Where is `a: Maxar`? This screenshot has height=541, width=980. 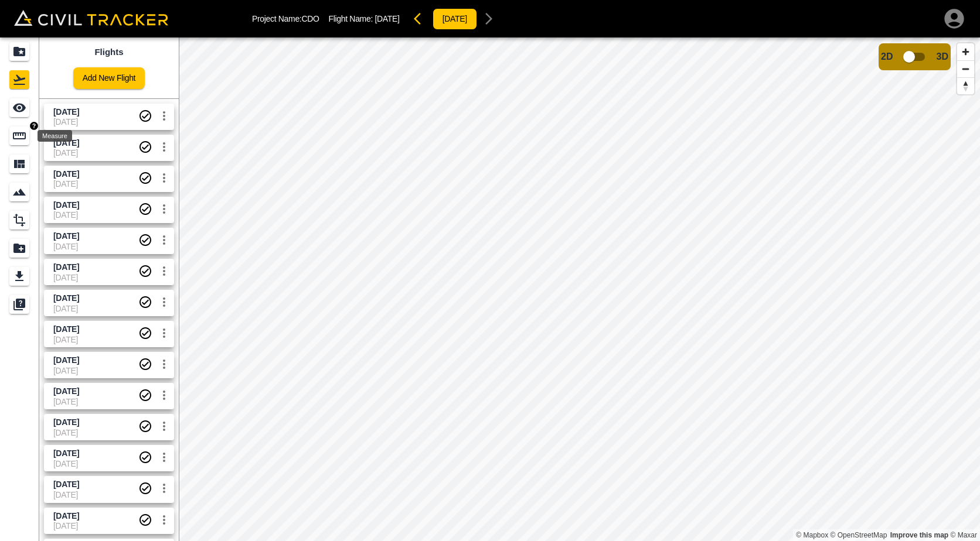 a: Maxar is located at coordinates (964, 536).